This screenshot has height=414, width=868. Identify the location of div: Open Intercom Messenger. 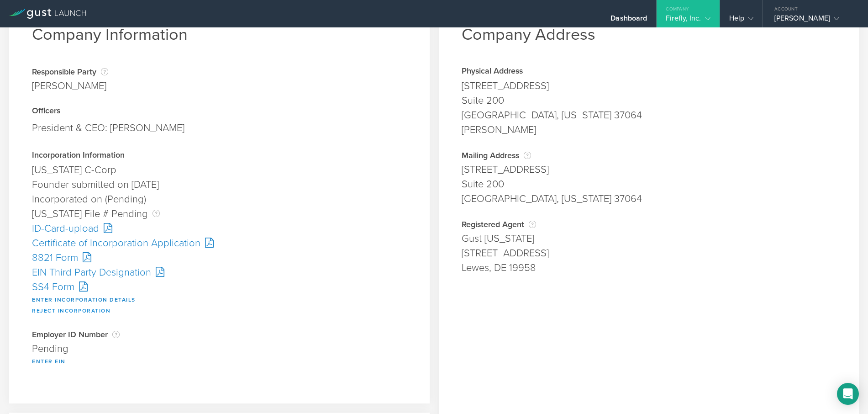
(848, 394).